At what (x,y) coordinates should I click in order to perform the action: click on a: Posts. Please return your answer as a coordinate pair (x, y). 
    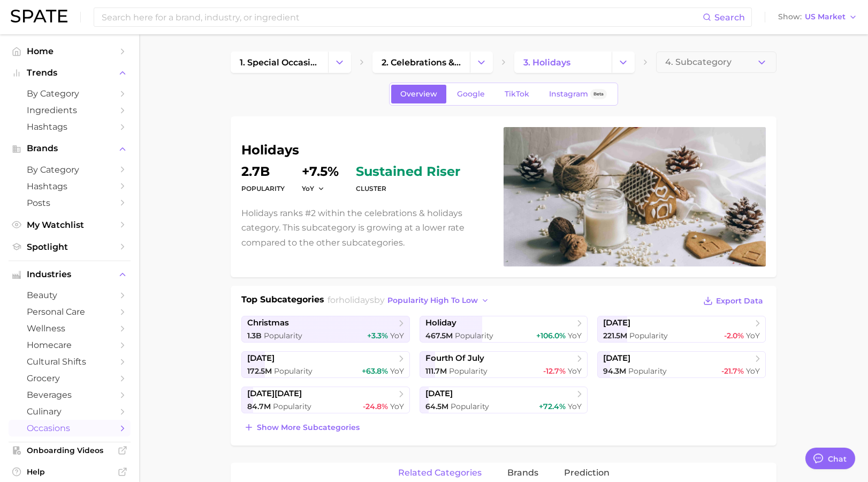
    Looking at the image, I should click on (69, 203).